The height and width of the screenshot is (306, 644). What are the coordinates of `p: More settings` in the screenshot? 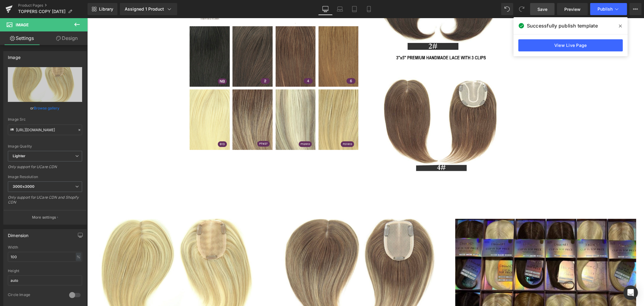 It's located at (44, 218).